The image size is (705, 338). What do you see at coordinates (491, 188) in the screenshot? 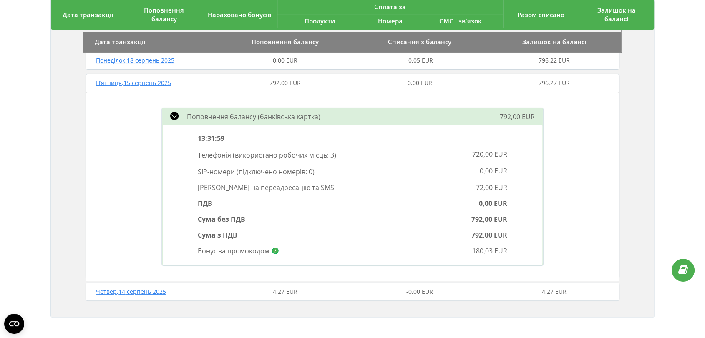
I see `span: 72,00 EUR` at bounding box center [491, 188].